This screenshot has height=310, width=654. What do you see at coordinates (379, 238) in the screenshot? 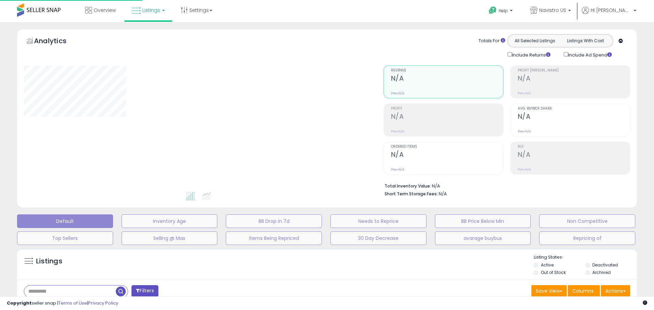
I see `button: 30 Day Decrease` at bounding box center [379, 238].